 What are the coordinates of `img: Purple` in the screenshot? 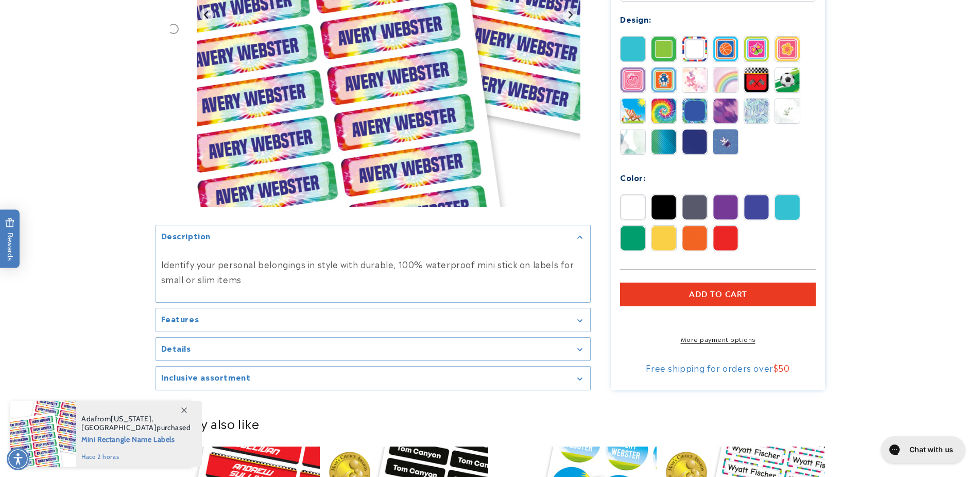 It's located at (726, 208).